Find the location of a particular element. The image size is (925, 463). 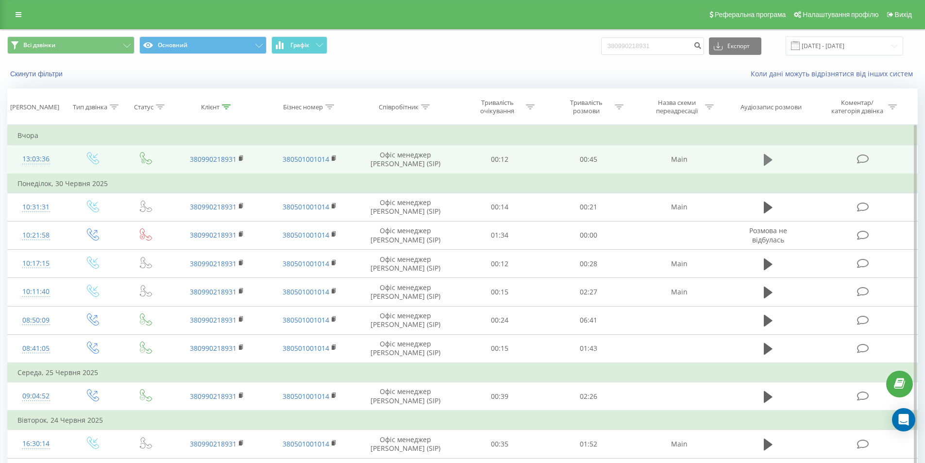

span: Реферальна програма is located at coordinates (750, 15).